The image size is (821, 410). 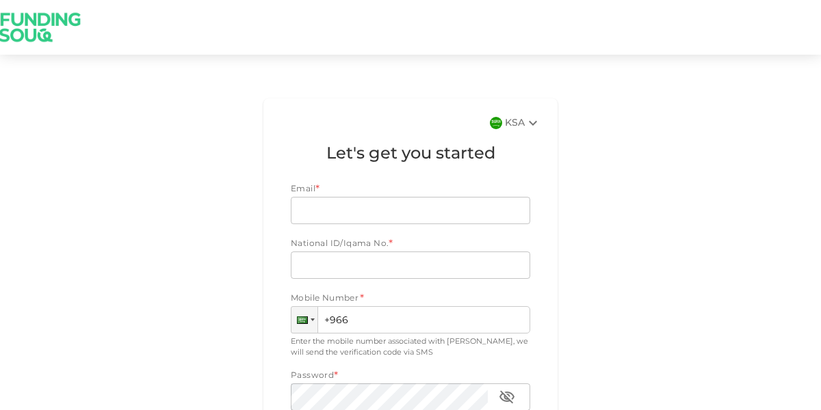 What do you see at coordinates (324, 300) in the screenshot?
I see `span: Mobile Number` at bounding box center [324, 300].